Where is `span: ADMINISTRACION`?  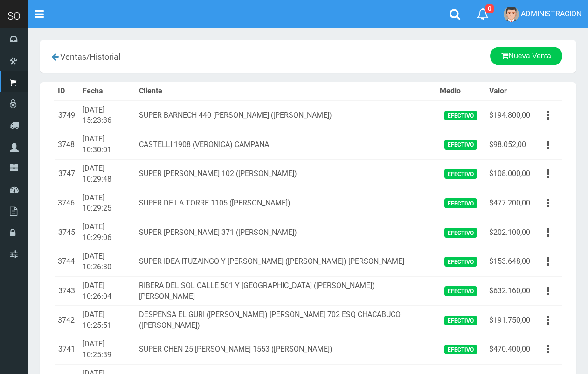
span: ADMINISTRACION is located at coordinates (551, 13).